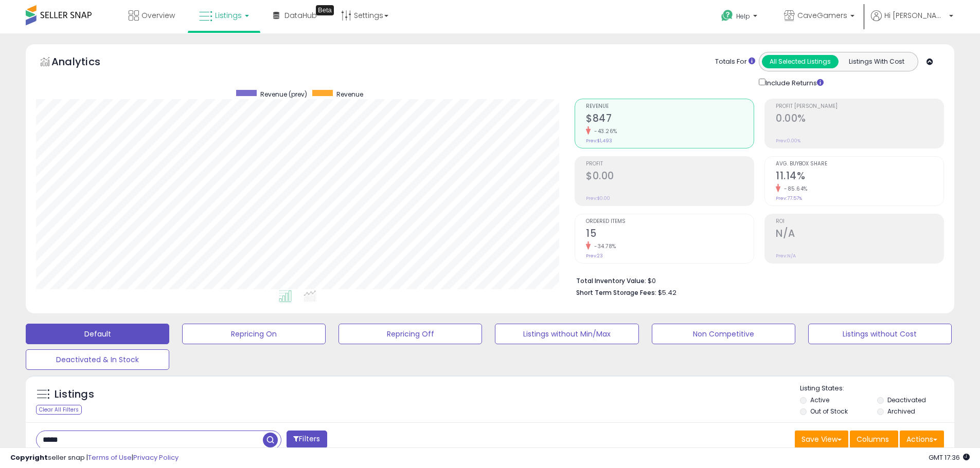 The height and width of the screenshot is (468, 980). I want to click on div: Clear All Filters, so click(59, 410).